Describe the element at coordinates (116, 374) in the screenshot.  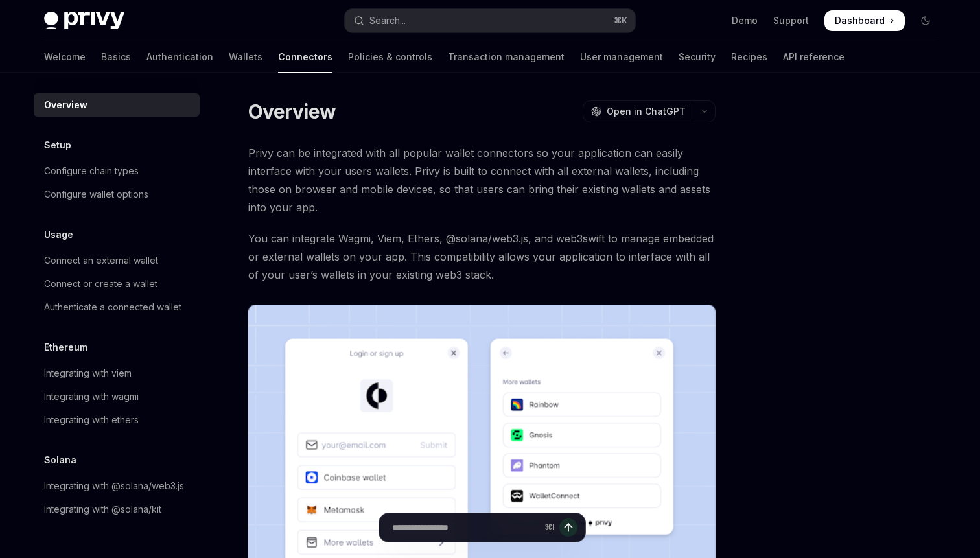
I see `a: Integrating with viem` at that location.